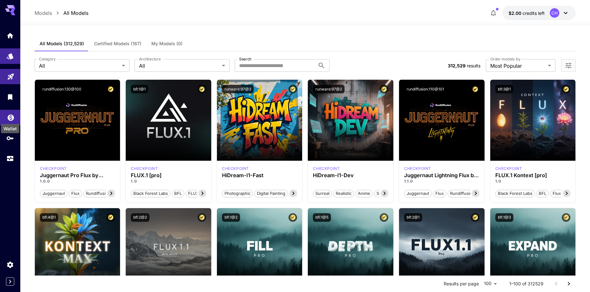 The width and height of the screenshot is (590, 292). What do you see at coordinates (351, 175) in the screenshot?
I see `h3: HiDream-I1-Dev` at bounding box center [351, 175].